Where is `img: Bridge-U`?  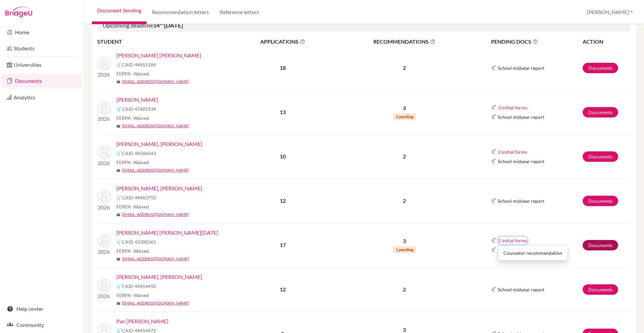
img: Bridge-U is located at coordinates (19, 12).